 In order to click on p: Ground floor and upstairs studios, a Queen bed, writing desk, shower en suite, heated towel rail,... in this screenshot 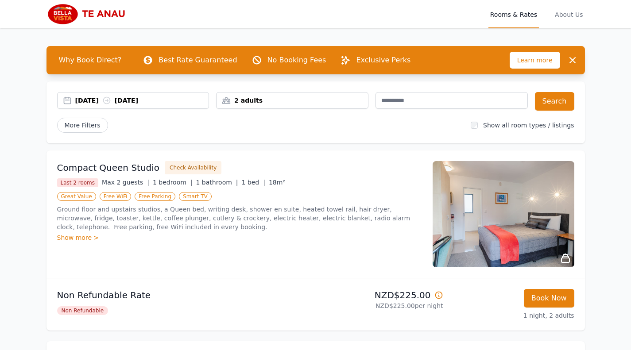, I will do `click(239, 218)`.